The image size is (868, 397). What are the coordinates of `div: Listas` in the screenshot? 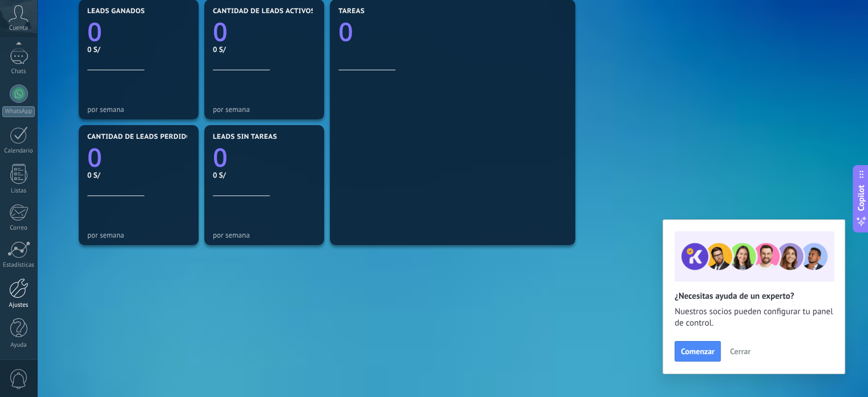 It's located at (19, 190).